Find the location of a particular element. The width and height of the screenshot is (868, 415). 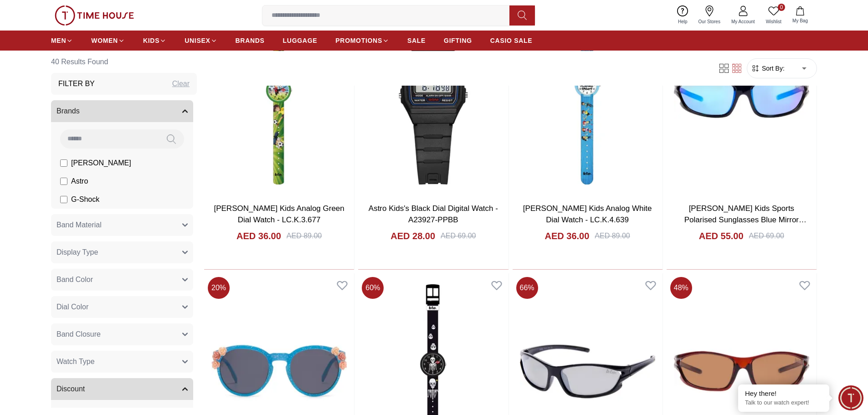

span: Band Closure is located at coordinates (78, 335).